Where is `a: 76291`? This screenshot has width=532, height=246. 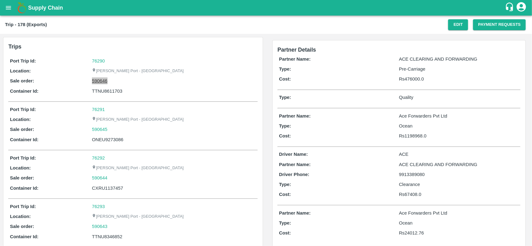
a: 76291 is located at coordinates (98, 110).